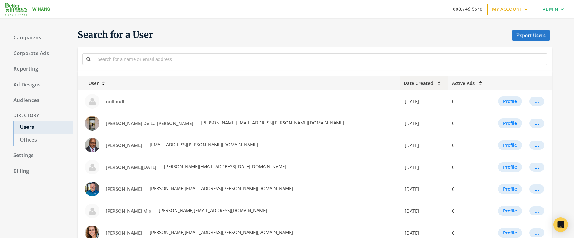 This screenshot has width=574, height=238. I want to click on img: Alisha Mix profile, so click(92, 211).